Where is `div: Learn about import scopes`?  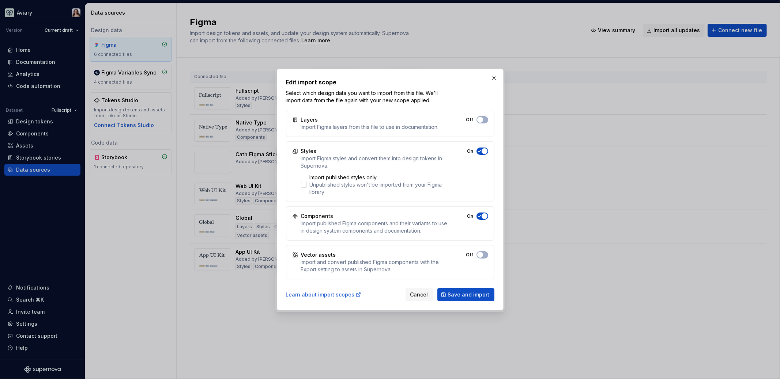 div: Learn about import scopes is located at coordinates (323, 295).